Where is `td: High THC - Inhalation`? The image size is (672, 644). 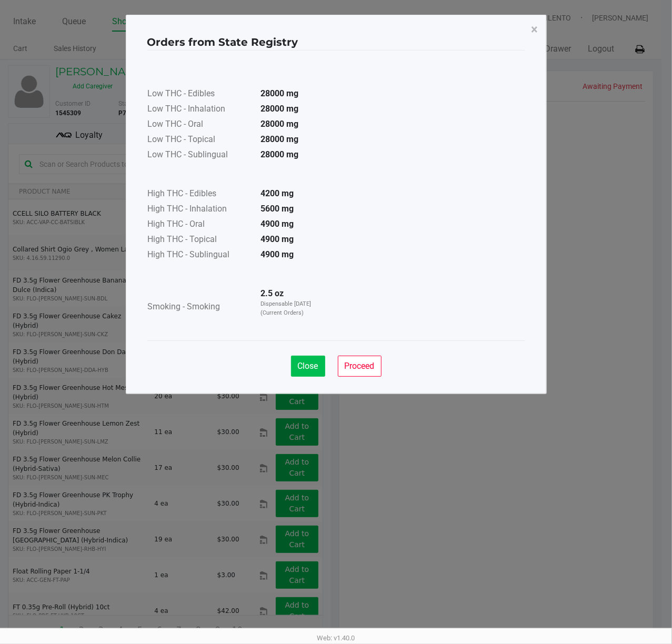 td: High THC - Inhalation is located at coordinates (200, 209).